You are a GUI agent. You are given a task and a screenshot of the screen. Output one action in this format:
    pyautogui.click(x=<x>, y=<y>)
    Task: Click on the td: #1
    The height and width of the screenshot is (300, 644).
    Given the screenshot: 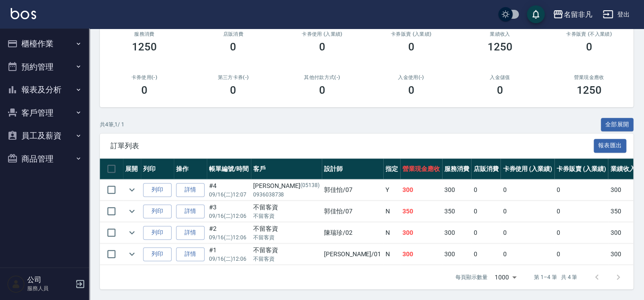 What is the action you would take?
    pyautogui.click(x=229, y=254)
    